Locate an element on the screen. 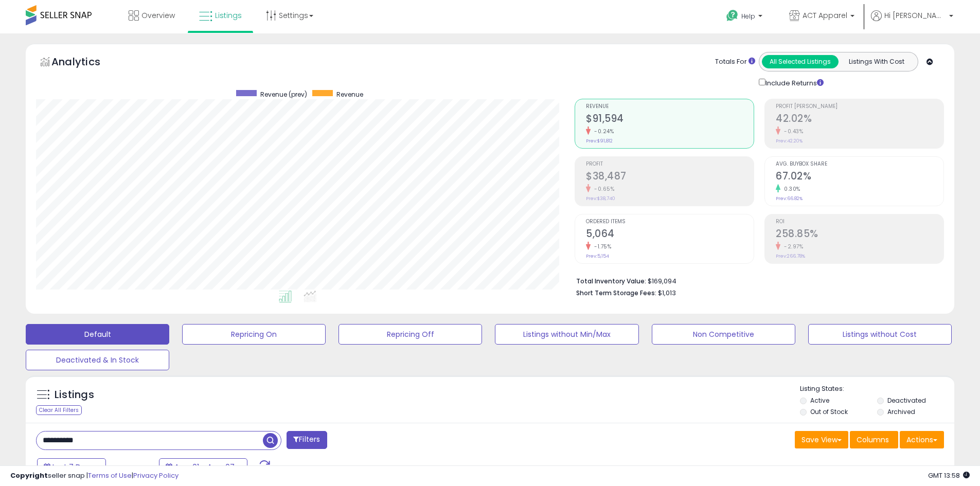  button: Default is located at coordinates (97, 334).